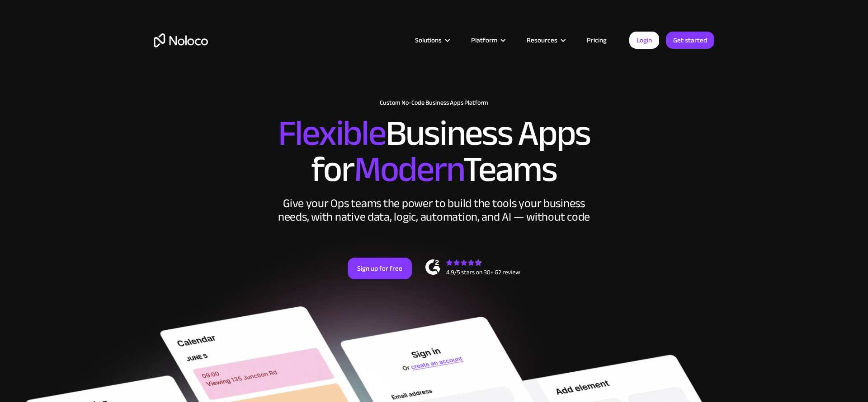  What do you see at coordinates (181, 40) in the screenshot?
I see `a: home` at bounding box center [181, 40].